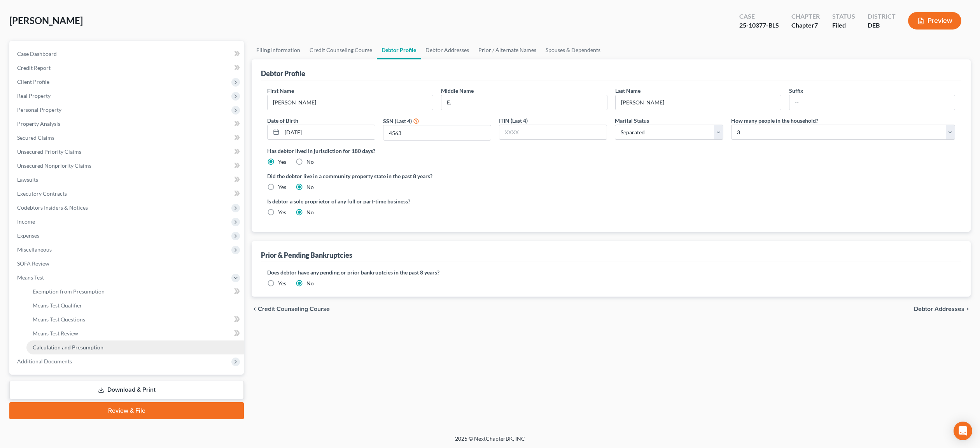 The image size is (980, 448). I want to click on span: Credit Report, so click(34, 68).